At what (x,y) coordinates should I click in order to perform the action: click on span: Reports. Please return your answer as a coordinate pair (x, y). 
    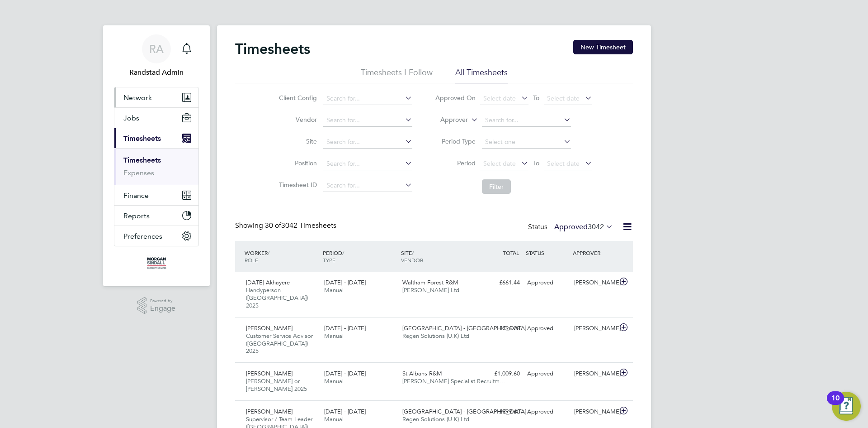
    Looking at the image, I should click on (136, 215).